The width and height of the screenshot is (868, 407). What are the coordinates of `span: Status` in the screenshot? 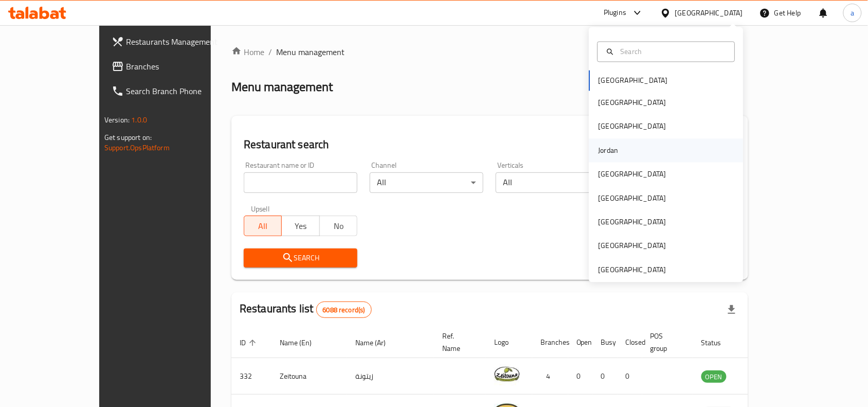 It's located at (718, 342).